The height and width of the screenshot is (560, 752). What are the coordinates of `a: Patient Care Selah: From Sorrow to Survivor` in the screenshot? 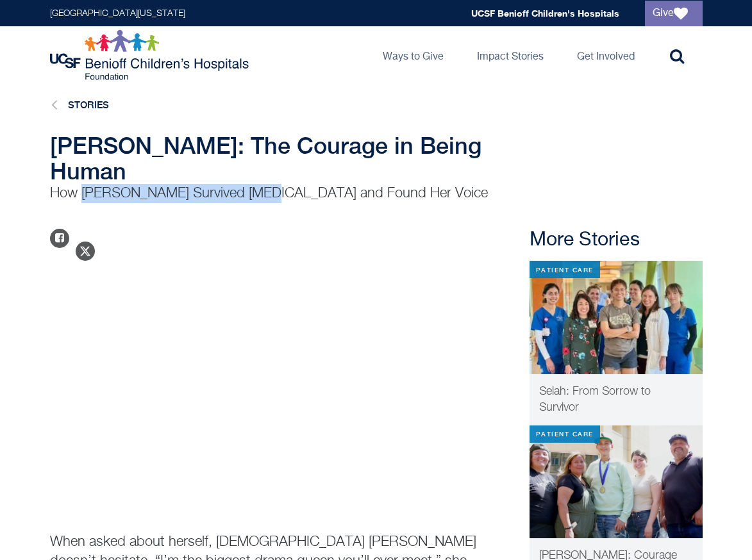 It's located at (616, 343).